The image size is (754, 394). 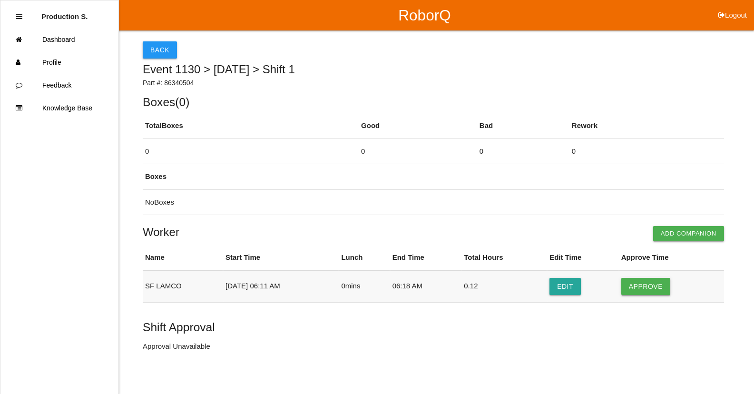 I want to click on td: 06:18 AM, so click(x=426, y=286).